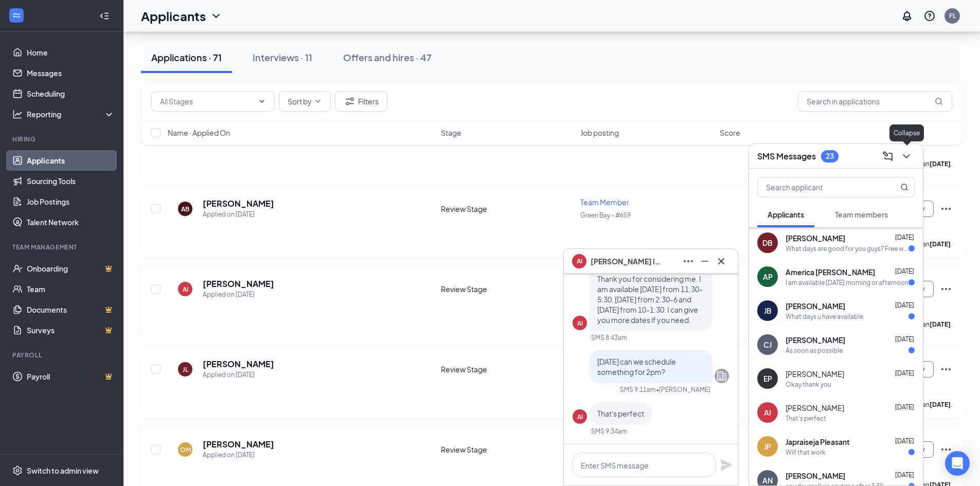 This screenshot has width=980, height=486. What do you see at coordinates (605, 214) in the screenshot?
I see `span: Green Bay - #659` at bounding box center [605, 214].